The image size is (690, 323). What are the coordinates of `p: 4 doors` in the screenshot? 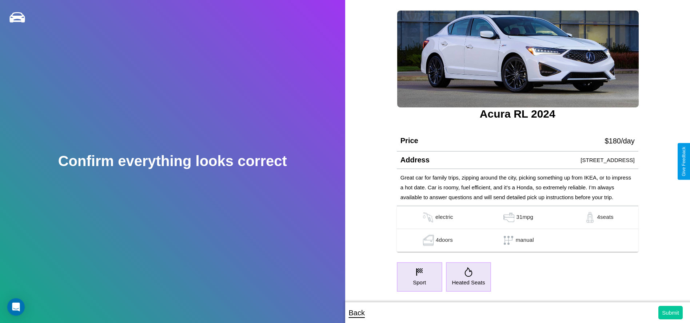 It's located at (444, 240).